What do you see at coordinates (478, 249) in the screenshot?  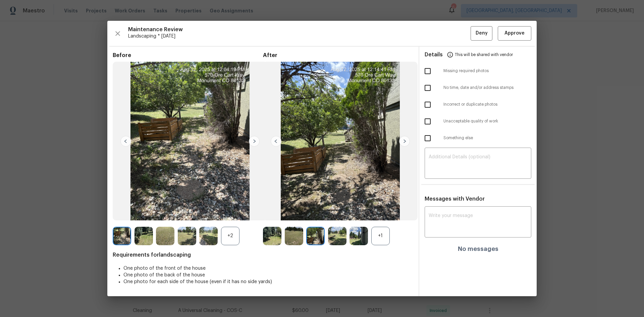 I see `h4: No messages` at bounding box center [478, 249].